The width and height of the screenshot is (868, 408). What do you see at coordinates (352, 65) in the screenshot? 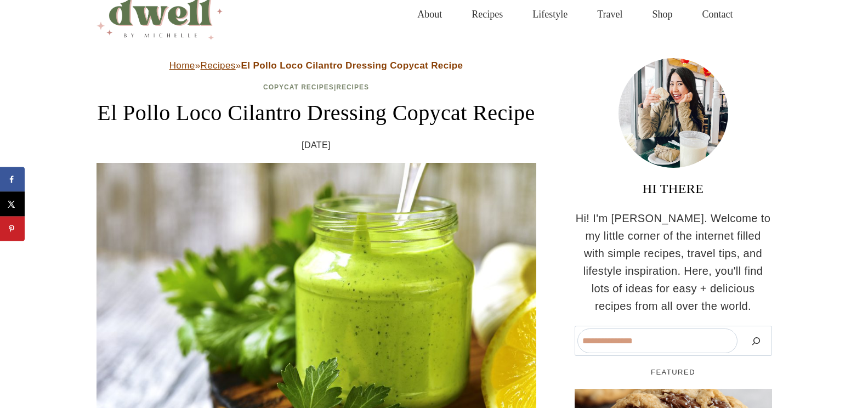
I see `strong: El Pollo Loco Cilantro Dressing Copycat Recipe` at bounding box center [352, 65].